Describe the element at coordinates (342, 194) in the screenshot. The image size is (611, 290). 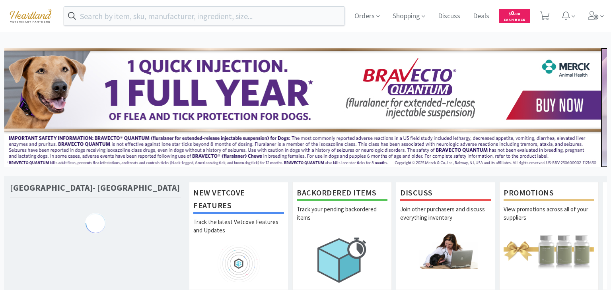
I see `h1: Backordered Items` at that location.